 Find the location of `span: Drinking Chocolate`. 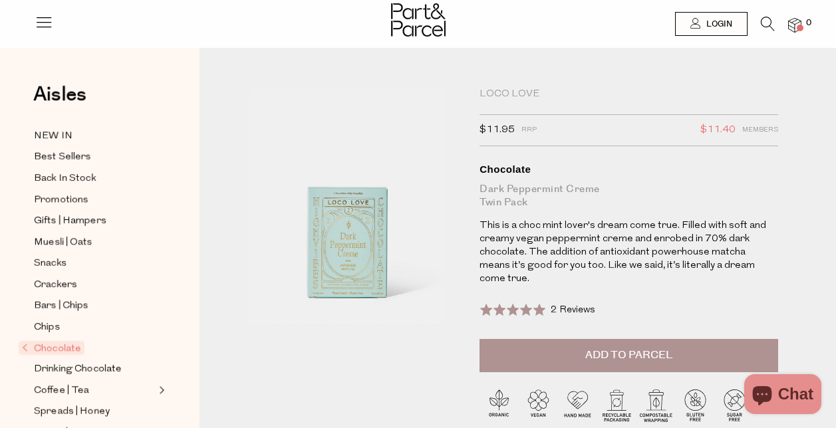

span: Drinking Chocolate is located at coordinates (78, 370).